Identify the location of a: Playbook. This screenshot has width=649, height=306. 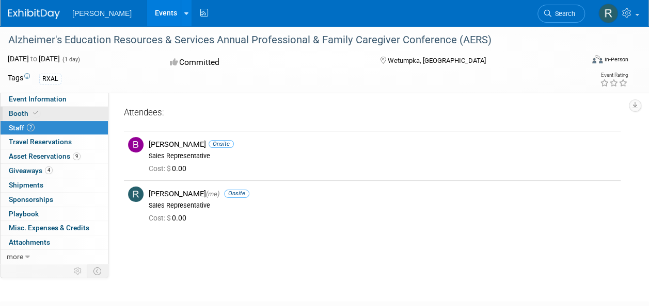
(54, 214).